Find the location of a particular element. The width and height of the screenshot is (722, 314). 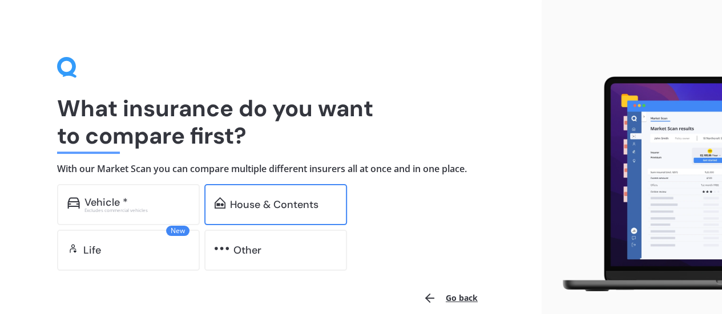

span: New is located at coordinates (177, 231).